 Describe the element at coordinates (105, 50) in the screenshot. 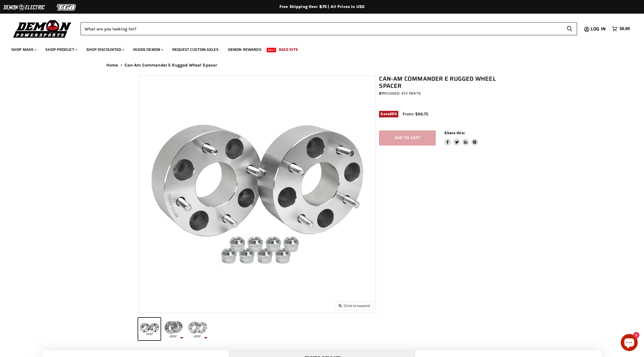

I see `a: Shop Discounted` at that location.